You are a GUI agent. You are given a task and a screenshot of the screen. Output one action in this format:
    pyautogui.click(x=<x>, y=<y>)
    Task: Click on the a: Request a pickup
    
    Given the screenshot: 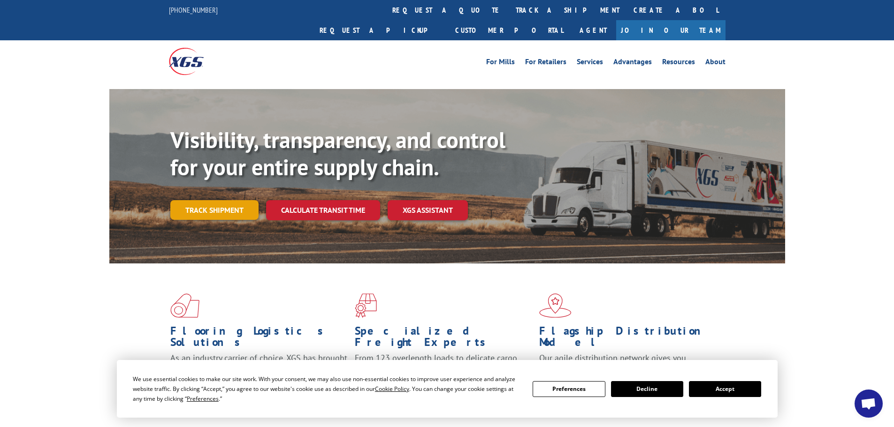 What is the action you would take?
    pyautogui.click(x=380, y=30)
    